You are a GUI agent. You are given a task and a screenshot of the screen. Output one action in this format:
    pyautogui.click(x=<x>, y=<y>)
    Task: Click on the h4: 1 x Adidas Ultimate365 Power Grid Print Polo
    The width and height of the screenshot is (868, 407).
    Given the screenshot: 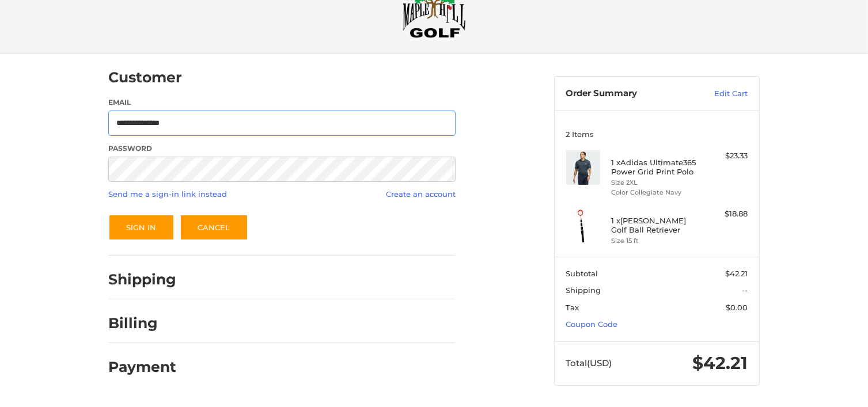 What is the action you would take?
    pyautogui.click(x=656, y=167)
    